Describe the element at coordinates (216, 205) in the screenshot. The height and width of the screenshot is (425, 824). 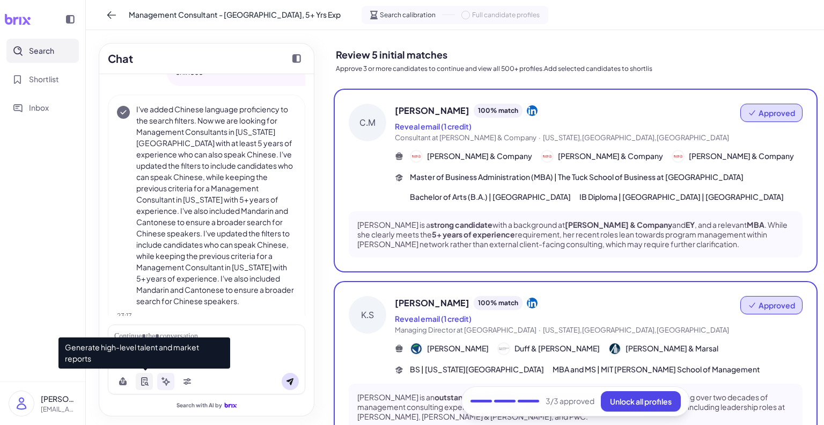
I see `p: I've added Chinese language proficiency to the search filters. Now we are looking for Management ...` at that location.